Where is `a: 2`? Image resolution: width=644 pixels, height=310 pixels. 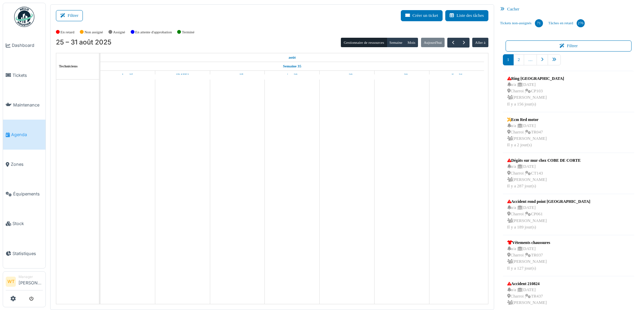 a: 2 is located at coordinates (519, 60).